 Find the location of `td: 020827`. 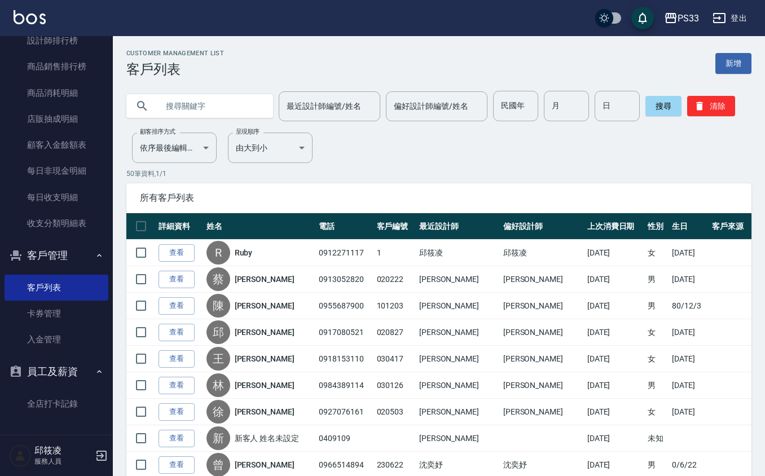

td: 020827 is located at coordinates (395, 332).